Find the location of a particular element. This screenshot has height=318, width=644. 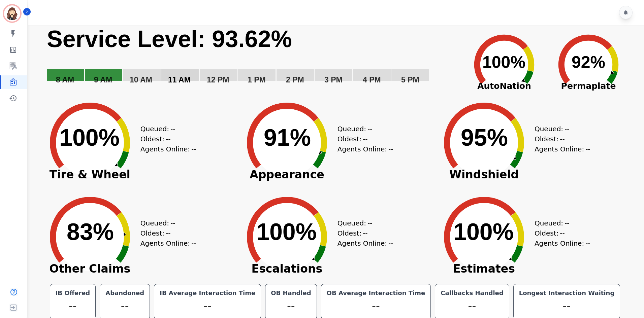

text: 2 PM is located at coordinates (295, 80).